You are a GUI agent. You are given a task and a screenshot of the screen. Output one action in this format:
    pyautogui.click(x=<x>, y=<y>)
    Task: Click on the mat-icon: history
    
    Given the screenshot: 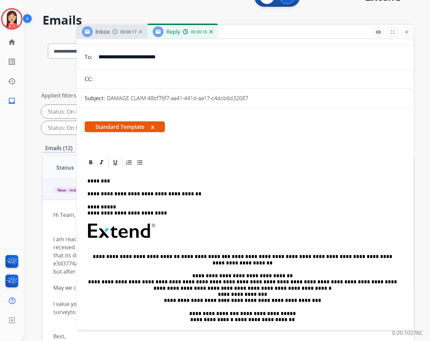 What is the action you would take?
    pyautogui.click(x=12, y=81)
    